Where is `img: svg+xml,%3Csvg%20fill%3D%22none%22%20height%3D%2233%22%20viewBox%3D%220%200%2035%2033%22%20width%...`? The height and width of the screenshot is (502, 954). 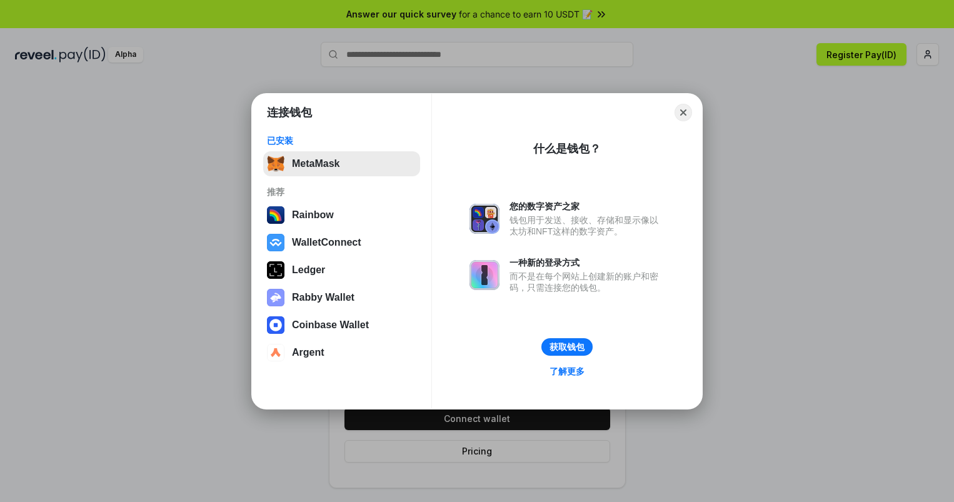 img: svg+xml,%3Csvg%20fill%3D%22none%22%20height%3D%2233%22%20viewBox%3D%220%200%2035%2033%22%20width%... is located at coordinates (276, 164).